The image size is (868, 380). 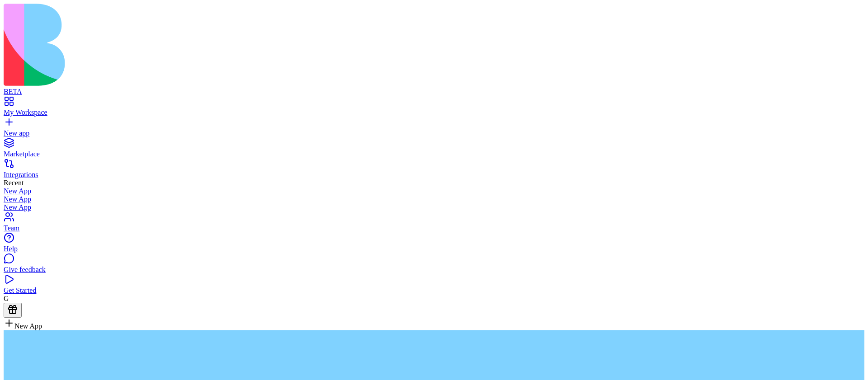 I want to click on a: Help, so click(x=434, y=245).